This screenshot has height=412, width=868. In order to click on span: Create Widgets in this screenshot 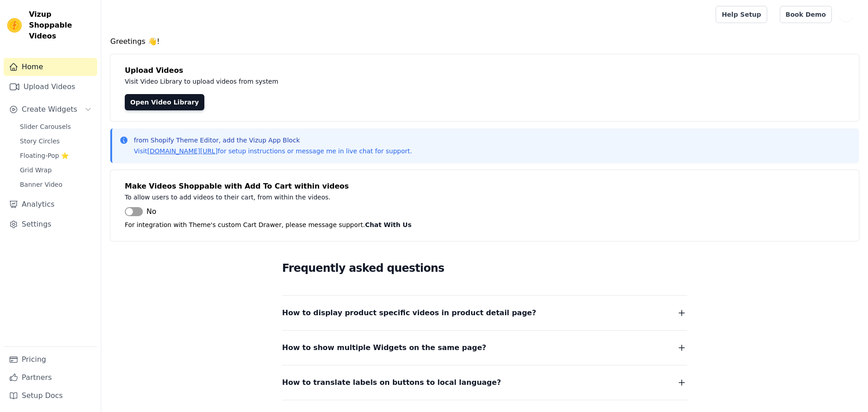, I will do `click(49, 109)`.